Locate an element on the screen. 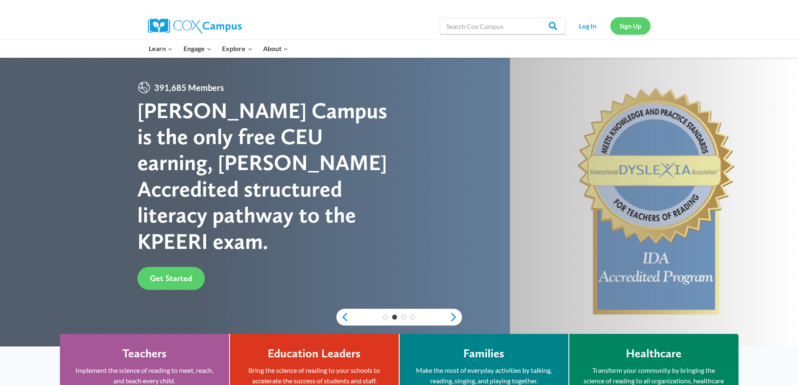 This screenshot has height=385, width=798. span: 391,685 Members is located at coordinates (189, 88).